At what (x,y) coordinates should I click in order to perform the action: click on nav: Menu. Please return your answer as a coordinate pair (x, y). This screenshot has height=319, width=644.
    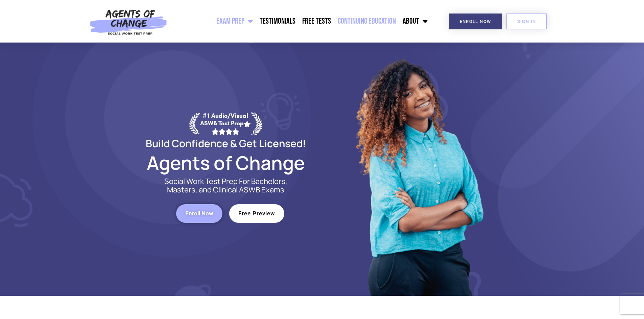
    Looking at the image, I should click on (301, 21).